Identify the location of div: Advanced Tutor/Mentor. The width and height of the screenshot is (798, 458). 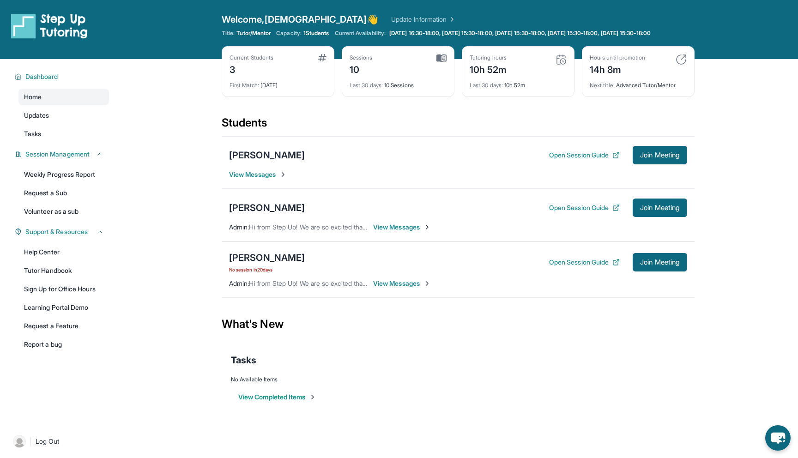
(639, 83).